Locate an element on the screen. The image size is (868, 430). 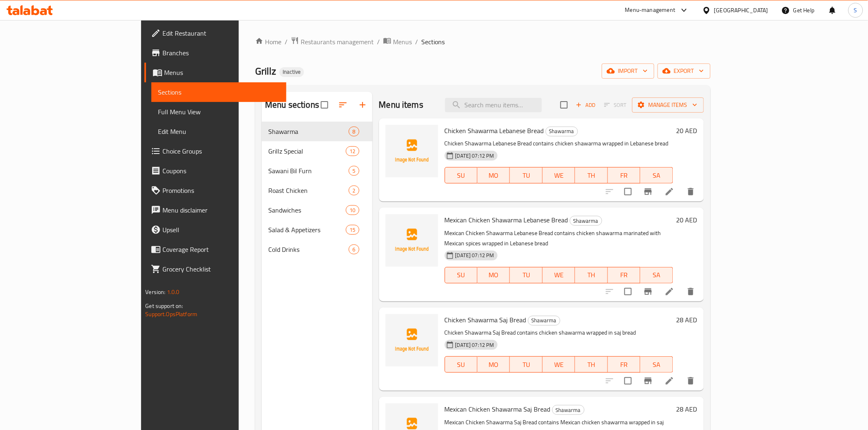
button: Branch-specific-item is located at coordinates (648, 381).